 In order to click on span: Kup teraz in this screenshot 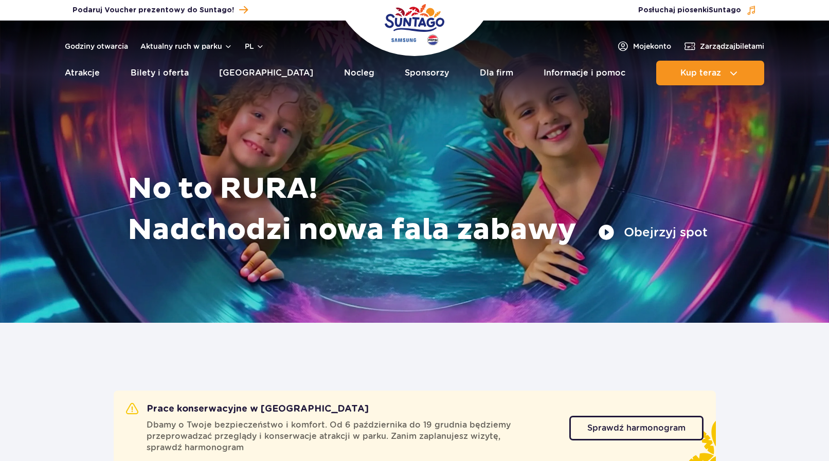, I will do `click(700, 73)`.